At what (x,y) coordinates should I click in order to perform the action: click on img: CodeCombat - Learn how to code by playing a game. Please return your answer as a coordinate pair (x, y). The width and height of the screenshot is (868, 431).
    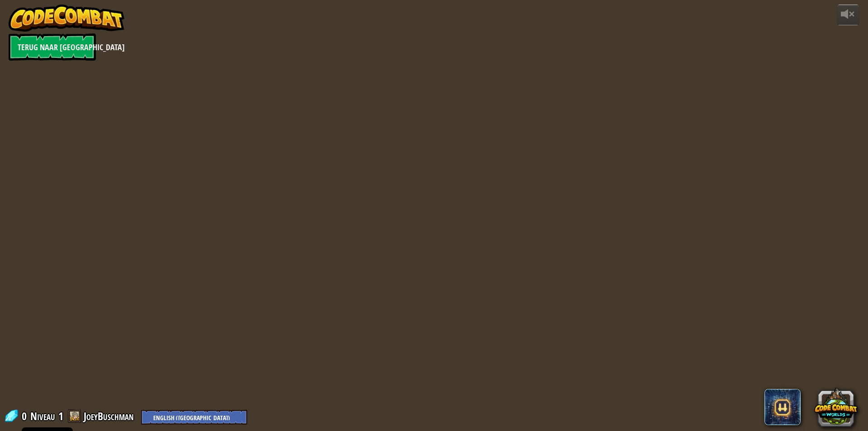
    Looking at the image, I should click on (67, 18).